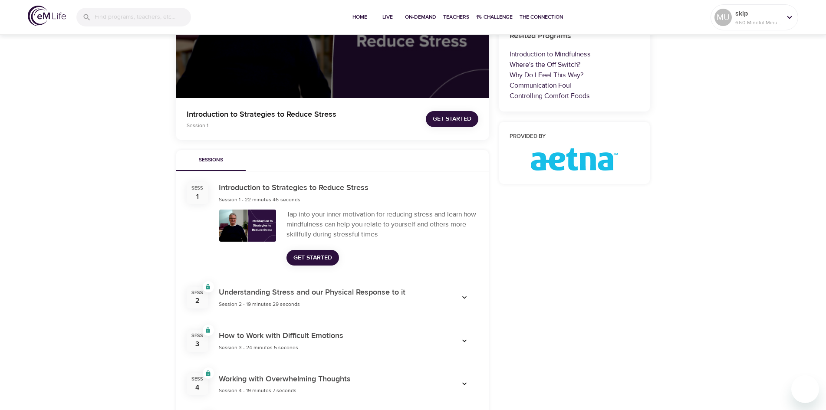 Image resolution: width=826 pixels, height=410 pixels. What do you see at coordinates (541, 17) in the screenshot?
I see `span: The Connection` at bounding box center [541, 17].